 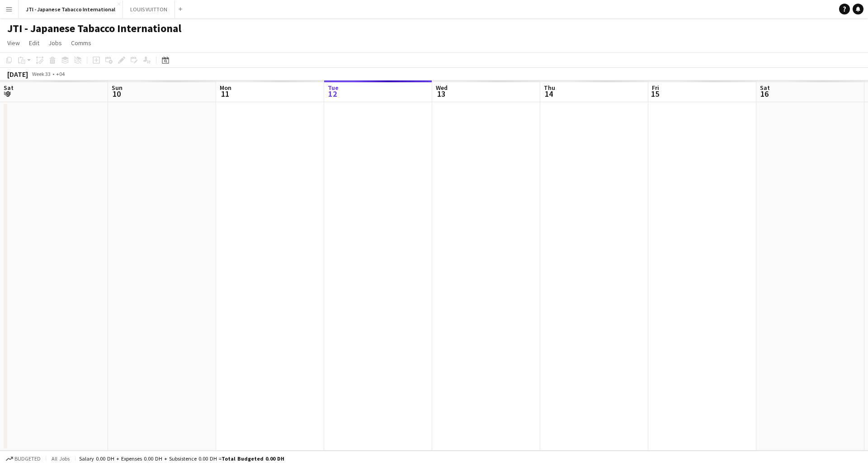 What do you see at coordinates (8, 94) in the screenshot?
I see `span: 9` at bounding box center [8, 94].